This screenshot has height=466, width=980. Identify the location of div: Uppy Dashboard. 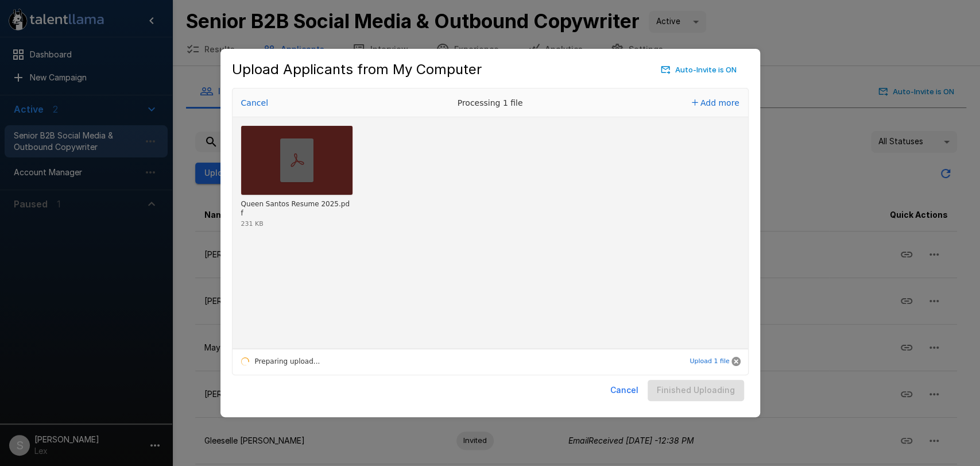
(490, 231).